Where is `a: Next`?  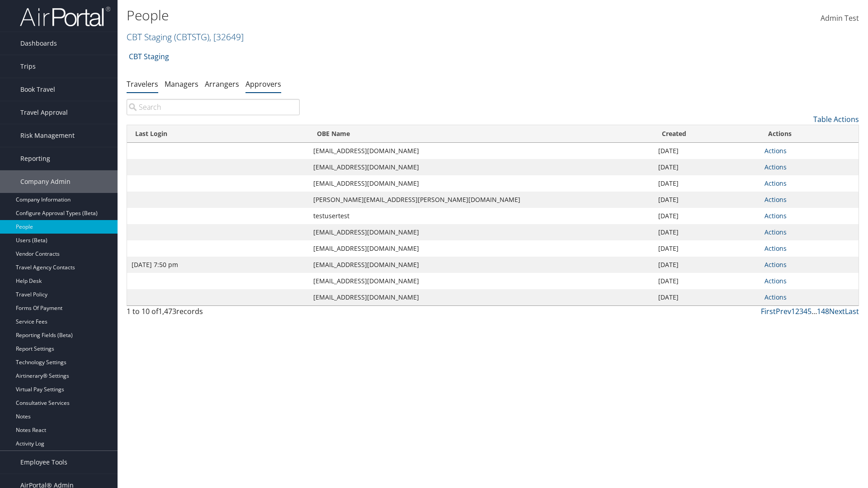
a: Next is located at coordinates (837, 312).